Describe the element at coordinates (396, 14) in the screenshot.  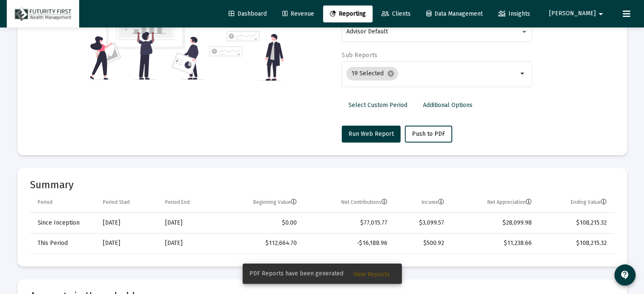
I see `a: Clients` at that location.